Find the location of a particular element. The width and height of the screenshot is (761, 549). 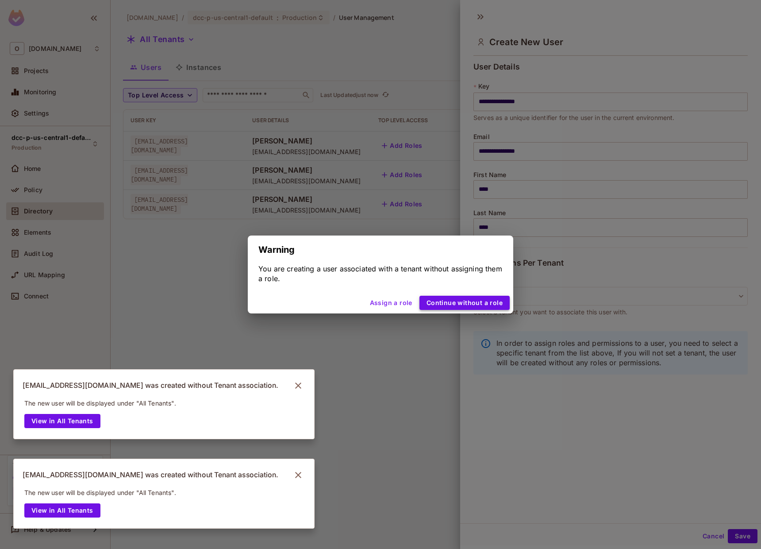

button: Continue without a role is located at coordinates (465, 303).